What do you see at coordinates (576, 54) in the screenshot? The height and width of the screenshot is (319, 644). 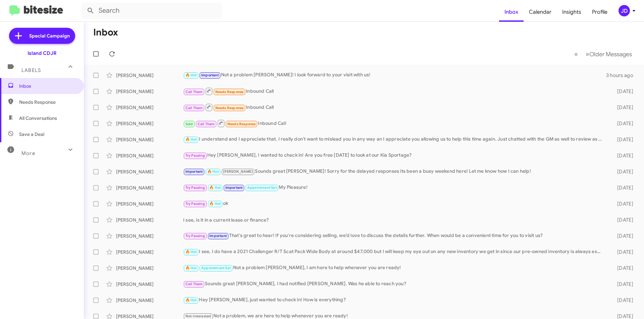 I see `button: Previous` at bounding box center [576, 54].